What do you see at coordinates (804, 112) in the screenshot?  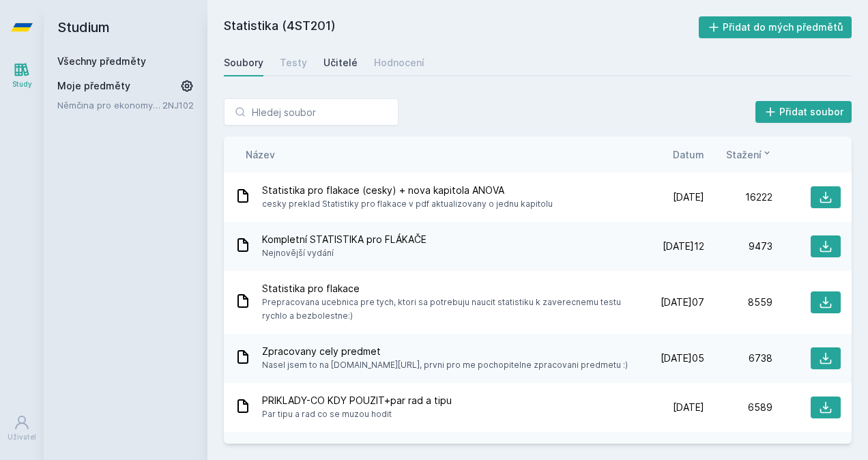 I see `a: Přidat soubor` at bounding box center [804, 112].